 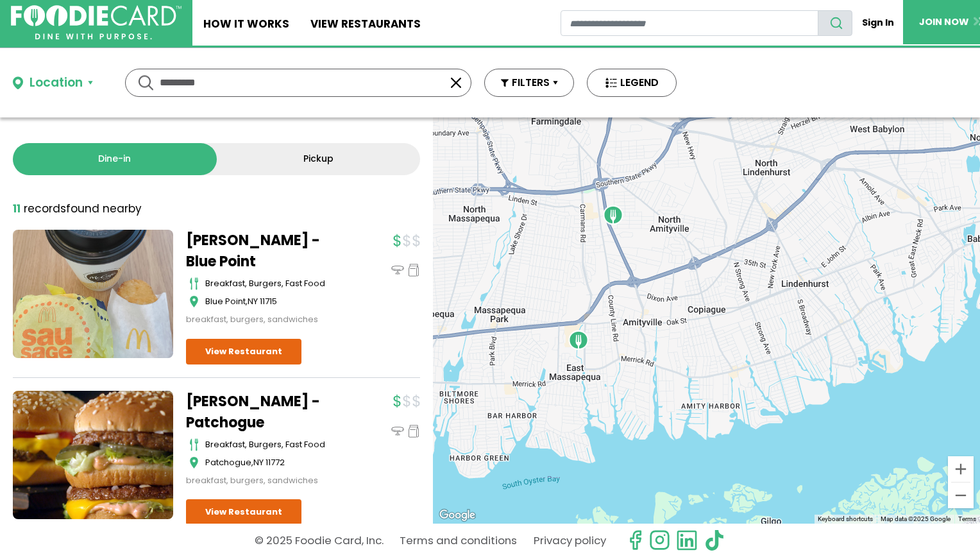 I want to click on p: © 2025 Foodie Card, Inc., so click(x=319, y=540).